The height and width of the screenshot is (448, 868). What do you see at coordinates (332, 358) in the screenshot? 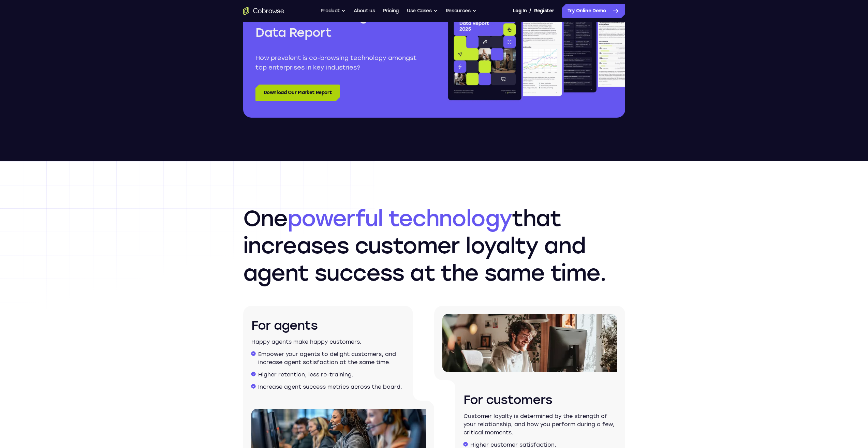
I see `li: Empower your agents to delight customers, and increase agent satisfaction at the same time.` at bounding box center [332, 358].